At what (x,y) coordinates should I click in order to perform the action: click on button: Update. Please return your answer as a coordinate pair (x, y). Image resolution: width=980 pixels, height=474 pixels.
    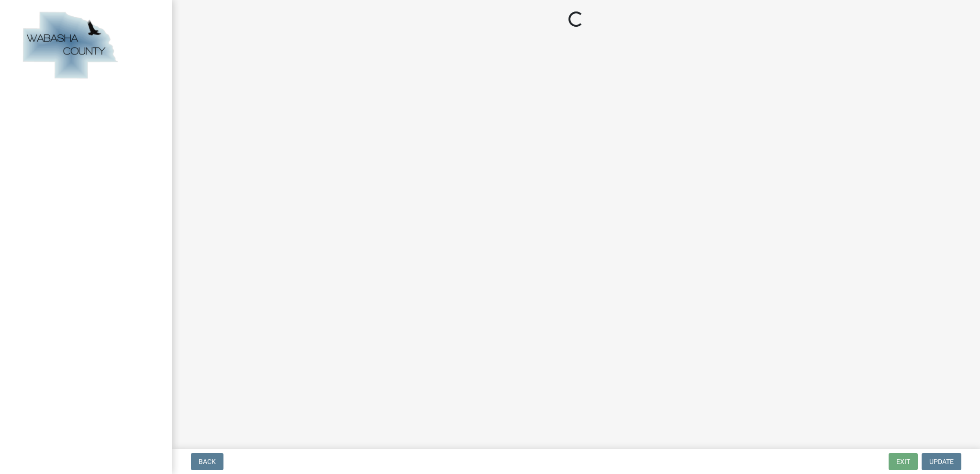
    Looking at the image, I should click on (941, 461).